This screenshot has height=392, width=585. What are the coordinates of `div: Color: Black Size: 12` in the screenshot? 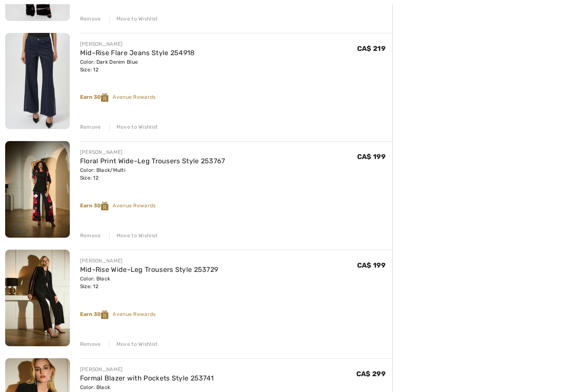 It's located at (149, 283).